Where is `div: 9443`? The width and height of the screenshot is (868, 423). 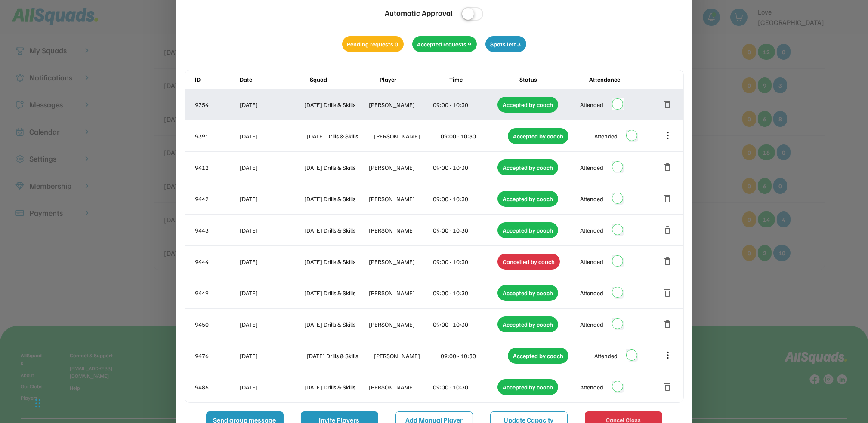 div: 9443 is located at coordinates (217, 230).